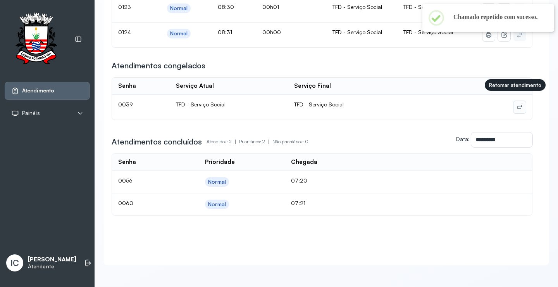  I want to click on span: 00h01, so click(271, 7).